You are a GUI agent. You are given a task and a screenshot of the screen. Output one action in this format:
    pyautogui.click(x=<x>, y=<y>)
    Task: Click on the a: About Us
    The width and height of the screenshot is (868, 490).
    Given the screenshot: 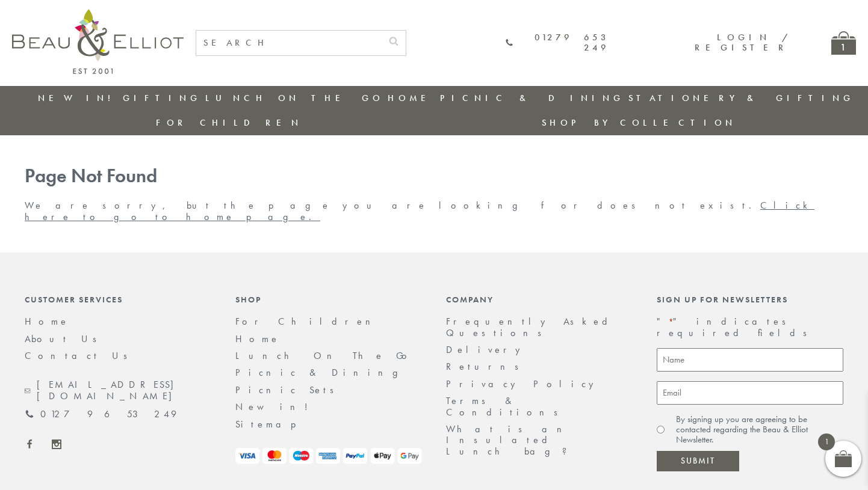 What is the action you would take?
    pyautogui.click(x=65, y=339)
    